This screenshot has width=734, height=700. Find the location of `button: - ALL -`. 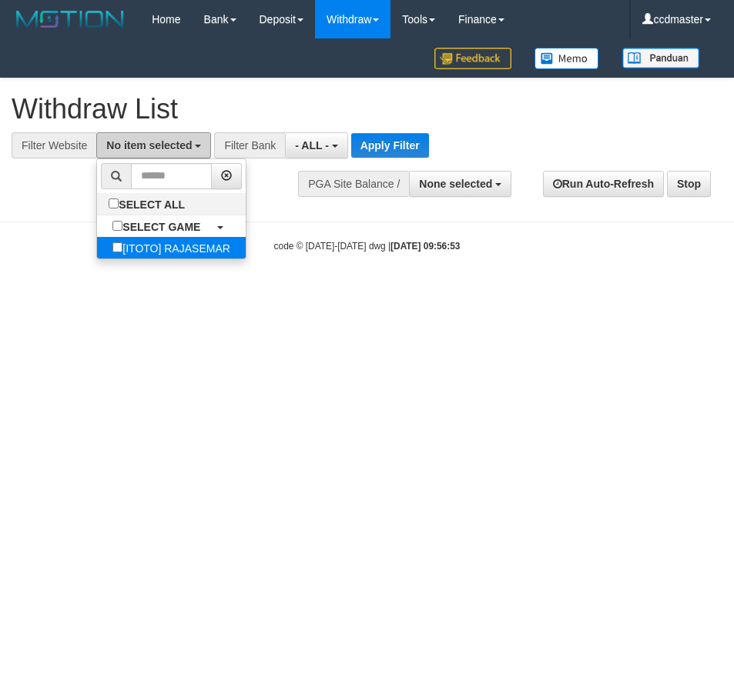

button: - ALL - is located at coordinates (315, 145).